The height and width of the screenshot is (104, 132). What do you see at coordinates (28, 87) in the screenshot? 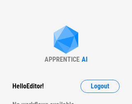
I see `div: Hello Editor !` at bounding box center [28, 87].